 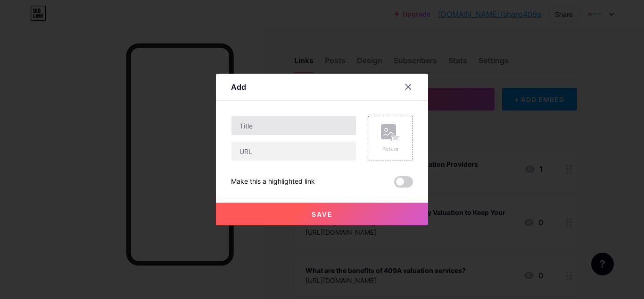 What do you see at coordinates (273, 182) in the screenshot?
I see `div: Make this a highlighted link` at bounding box center [273, 182].